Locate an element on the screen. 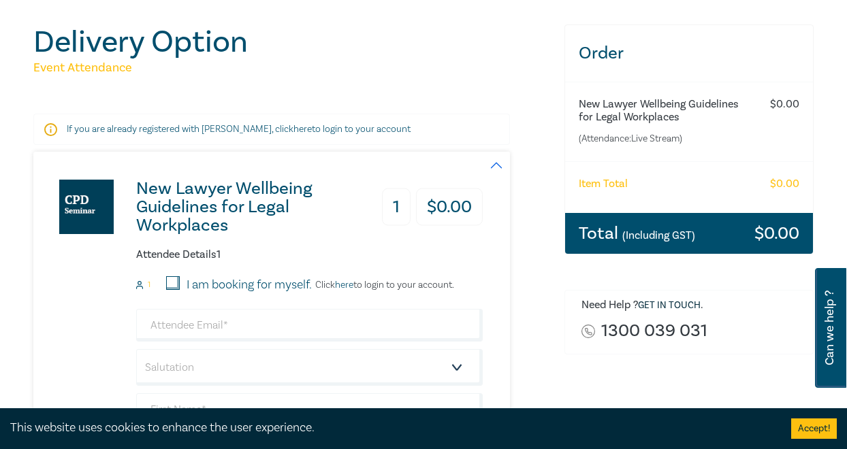 The image size is (847, 449). input: First Name* is located at coordinates (309, 410).